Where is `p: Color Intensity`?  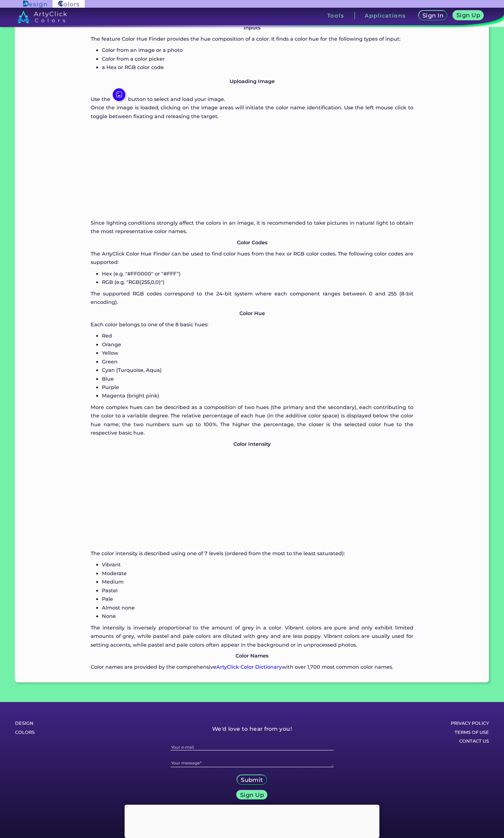
p: Color Intensity is located at coordinates (252, 444).